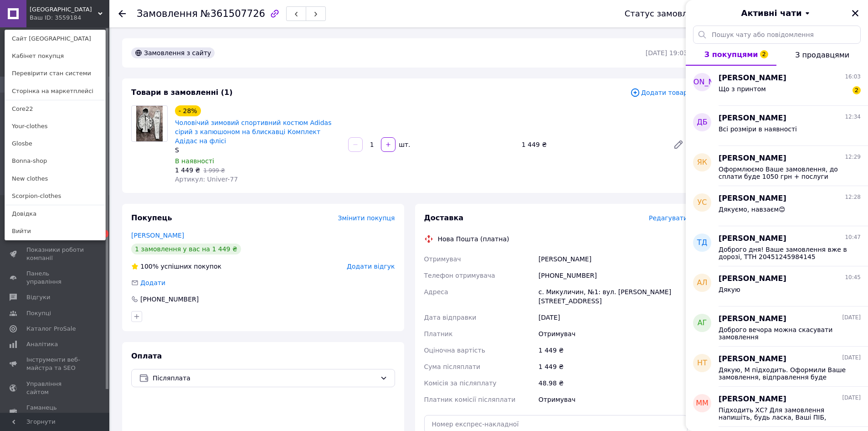 This screenshot has width=868, height=431. What do you see at coordinates (777, 13) in the screenshot?
I see `button: Активні чати` at bounding box center [777, 13].